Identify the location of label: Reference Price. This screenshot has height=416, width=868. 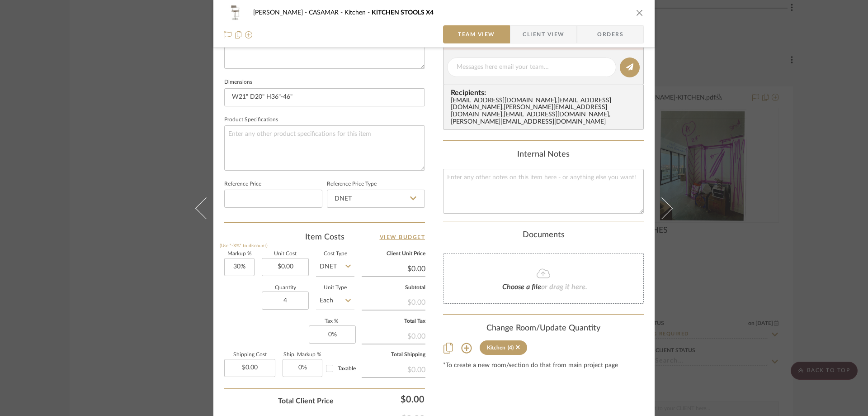
(242, 184).